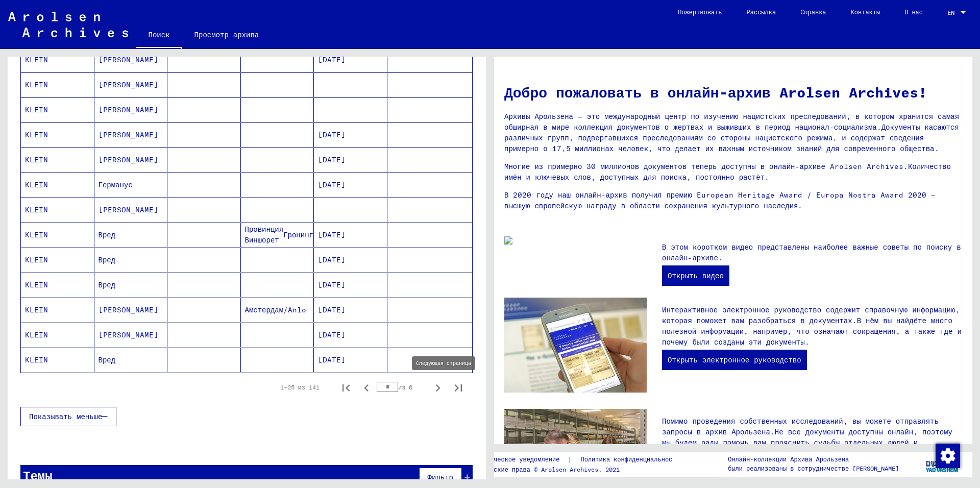 The height and width of the screenshot is (488, 980). Describe the element at coordinates (38, 476) in the screenshot. I see `ya-tr-span: Темы` at that location.